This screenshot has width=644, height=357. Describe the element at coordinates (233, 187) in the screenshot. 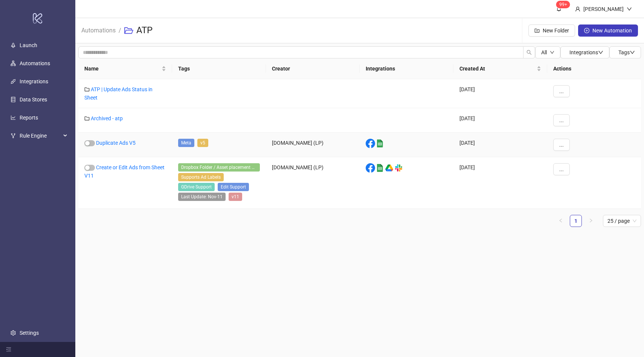

I see `span: Edit Support` at that location.